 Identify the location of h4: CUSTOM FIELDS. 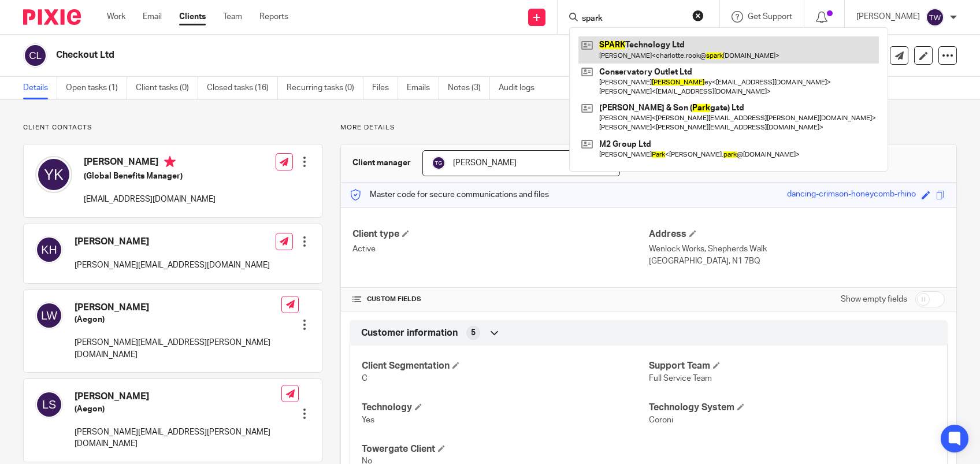
(501, 299).